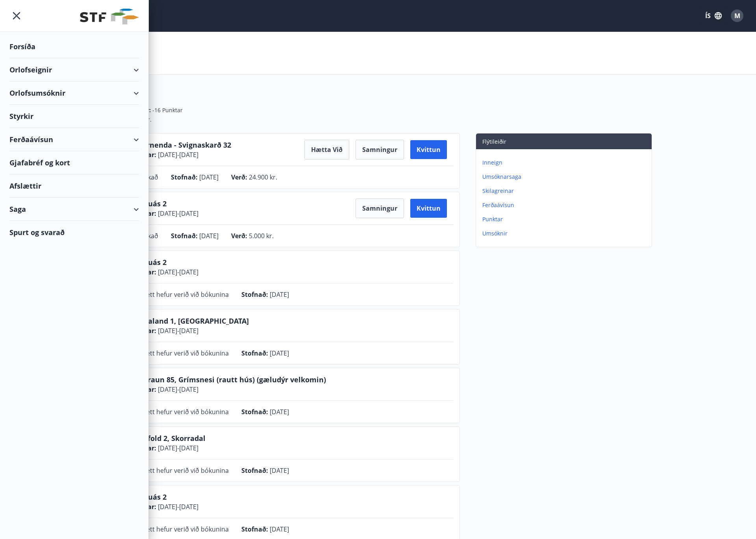 The height and width of the screenshot is (539, 756). What do you see at coordinates (713, 16) in the screenshot?
I see `button: ÍS` at bounding box center [713, 16].